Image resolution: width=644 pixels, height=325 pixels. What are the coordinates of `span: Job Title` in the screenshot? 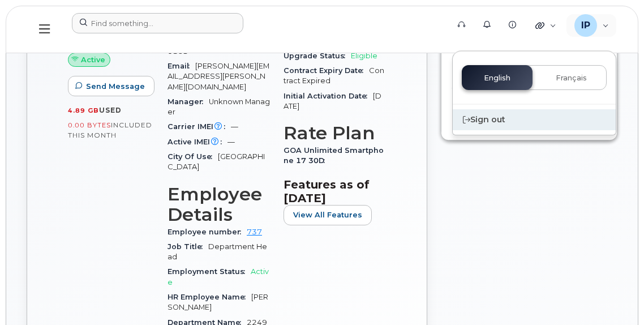 It's located at (188, 246).